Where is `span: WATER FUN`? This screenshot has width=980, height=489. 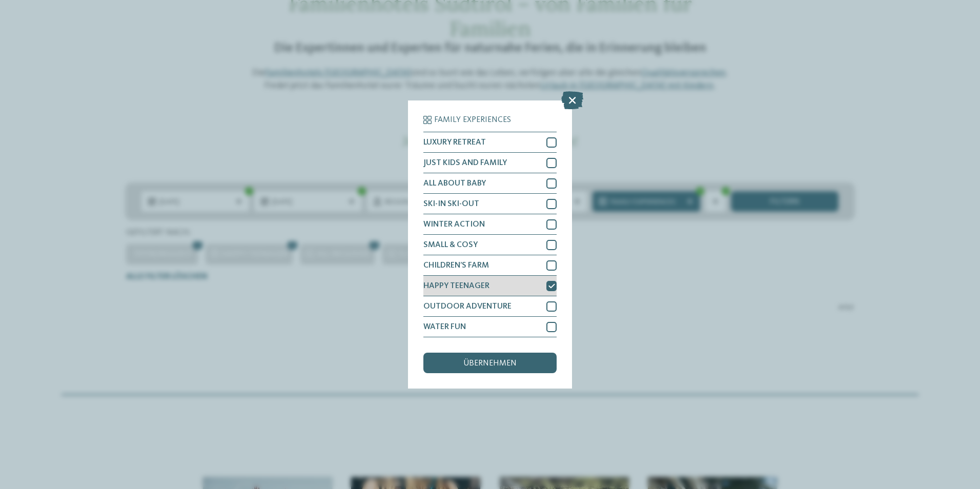
span: WATER FUN is located at coordinates (445, 328).